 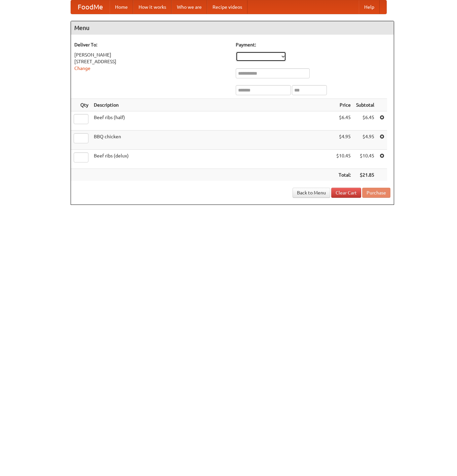 I want to click on h4: Menu, so click(x=232, y=28).